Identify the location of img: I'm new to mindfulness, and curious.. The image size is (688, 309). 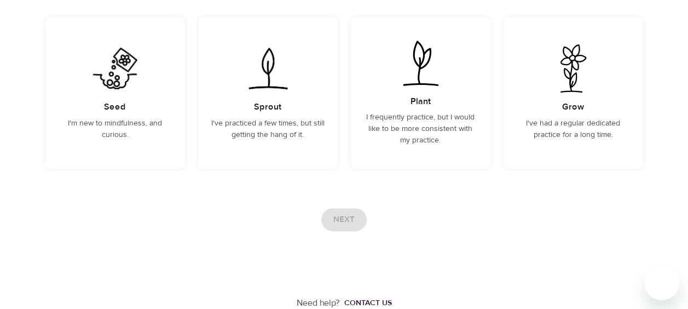
(115, 68).